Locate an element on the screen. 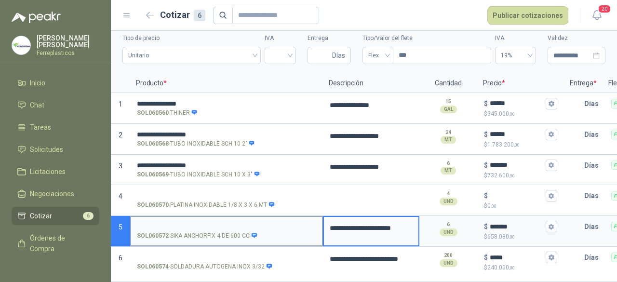  input: SOL060569-TUBO INOXIDABLE SCH 10 X 3" is located at coordinates (227, 165).